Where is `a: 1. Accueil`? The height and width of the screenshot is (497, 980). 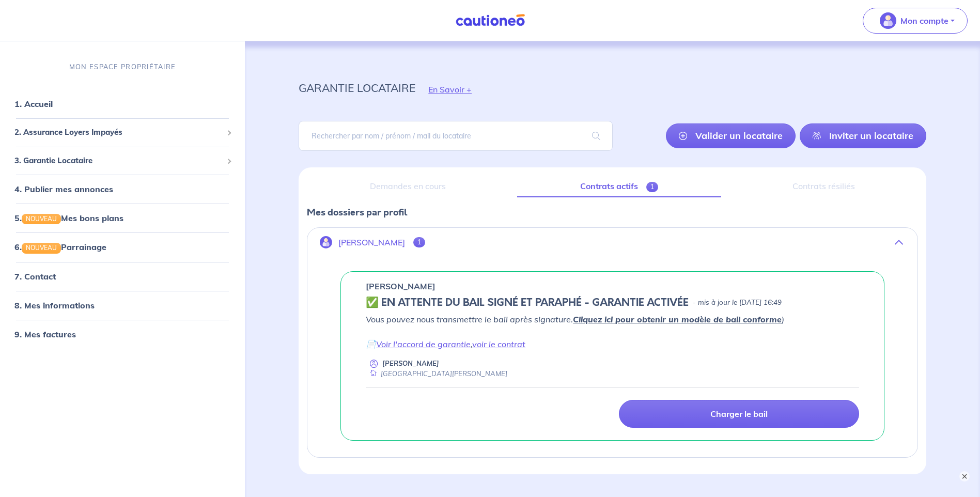 a: 1. Accueil is located at coordinates (34, 104).